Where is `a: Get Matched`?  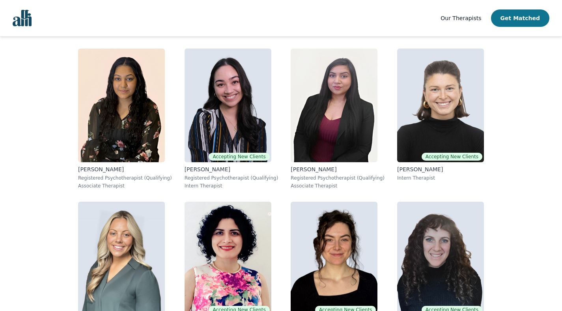 a: Get Matched is located at coordinates (520, 18).